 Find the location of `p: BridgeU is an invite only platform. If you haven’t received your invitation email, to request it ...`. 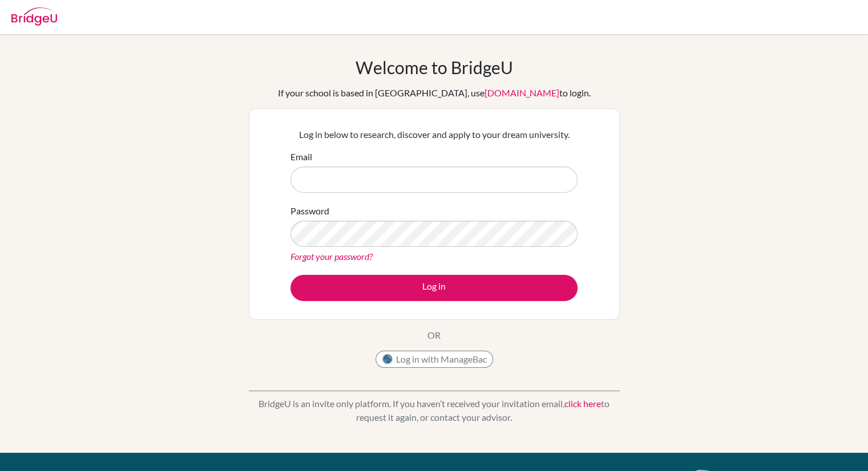

p: BridgeU is an invite only platform. If you haven’t received your invitation email, to request it ... is located at coordinates (434, 410).